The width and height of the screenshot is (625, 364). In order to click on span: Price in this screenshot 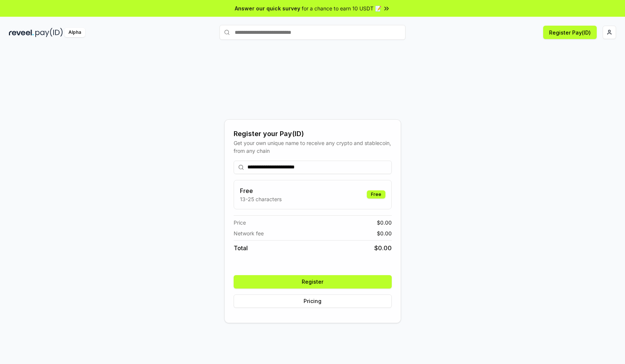, I will do `click(240, 222)`.